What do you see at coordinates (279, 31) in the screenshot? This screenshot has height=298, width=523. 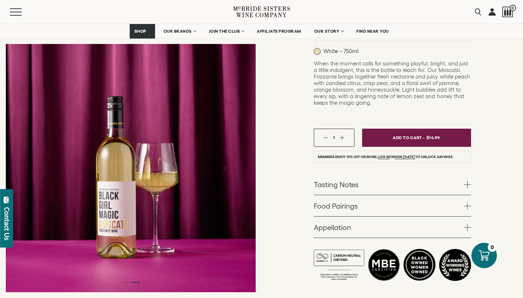 I see `a: AFFILIATE PROGRAM` at bounding box center [279, 31].